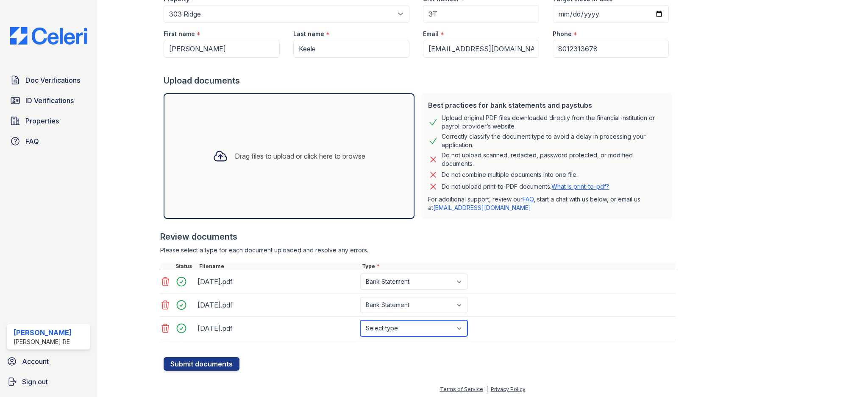 This screenshot has height=397, width=868. Describe the element at coordinates (553, 141) in the screenshot. I see `div: Correctly classify the document type to avoid a delay in processing your application.` at that location.